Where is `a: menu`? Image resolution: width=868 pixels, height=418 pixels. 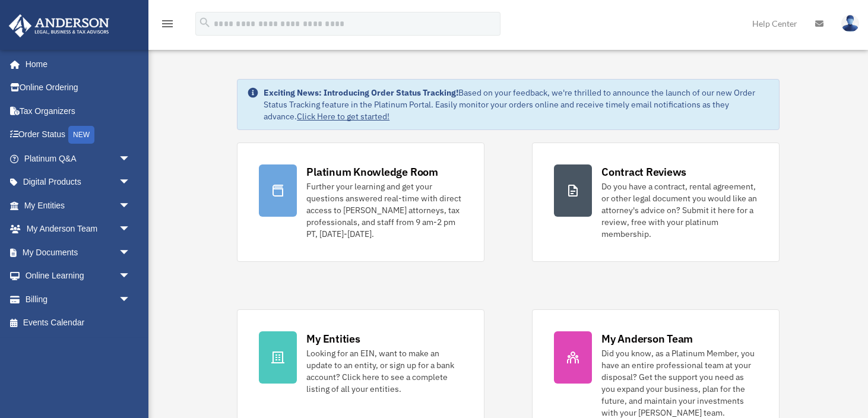
a: menu is located at coordinates (167, 26).